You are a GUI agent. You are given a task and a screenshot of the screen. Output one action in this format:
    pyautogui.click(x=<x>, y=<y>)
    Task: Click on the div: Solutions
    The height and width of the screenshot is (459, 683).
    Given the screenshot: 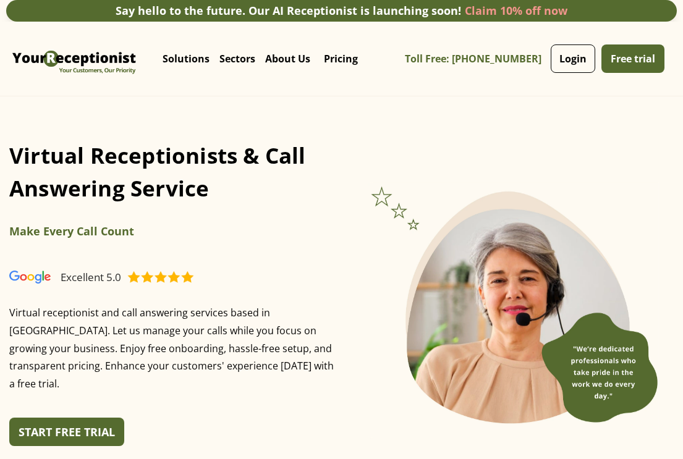 What is the action you would take?
    pyautogui.click(x=186, y=59)
    